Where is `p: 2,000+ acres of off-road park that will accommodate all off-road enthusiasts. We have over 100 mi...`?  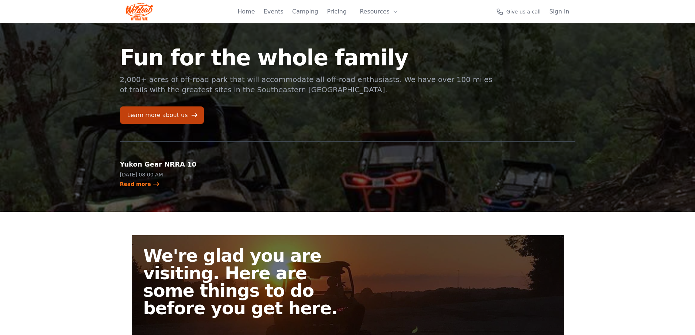 p: 2,000+ acres of off-road park that will accommodate all off-road enthusiasts. We have over 100 mi... is located at coordinates (307, 85).